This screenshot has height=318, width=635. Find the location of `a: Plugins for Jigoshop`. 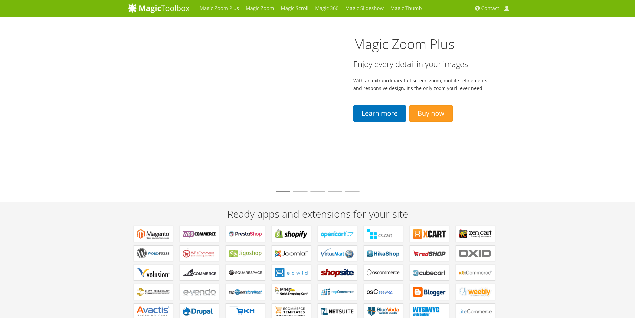

a: Plugins for Jigoshop is located at coordinates (245, 253).